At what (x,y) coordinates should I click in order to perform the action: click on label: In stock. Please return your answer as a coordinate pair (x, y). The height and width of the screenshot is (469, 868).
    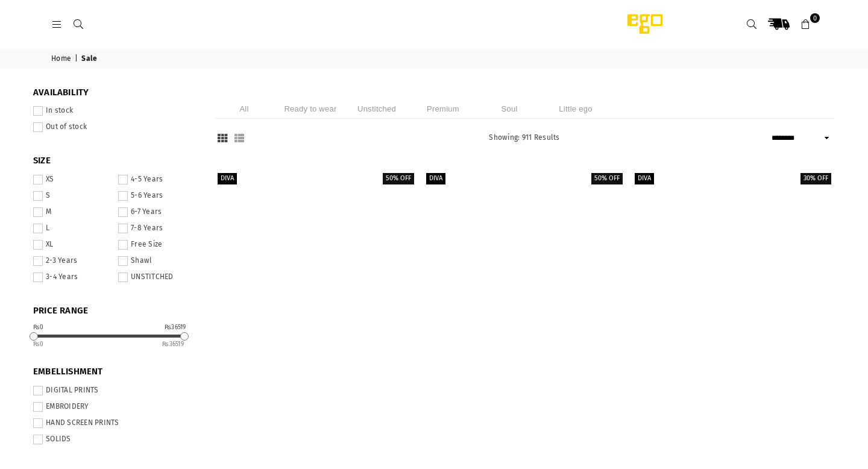
    Looking at the image, I should click on (114, 111).